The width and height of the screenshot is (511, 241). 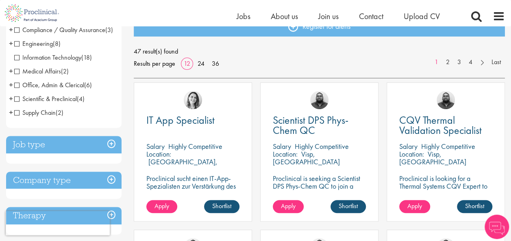 What do you see at coordinates (64, 145) in the screenshot?
I see `div: Job type` at bounding box center [64, 145].